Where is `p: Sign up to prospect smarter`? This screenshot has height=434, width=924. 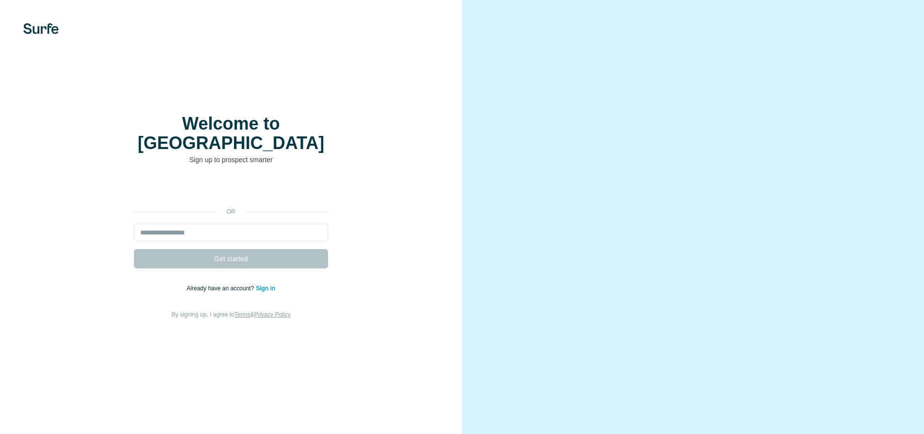 p: Sign up to prospect smarter is located at coordinates (231, 160).